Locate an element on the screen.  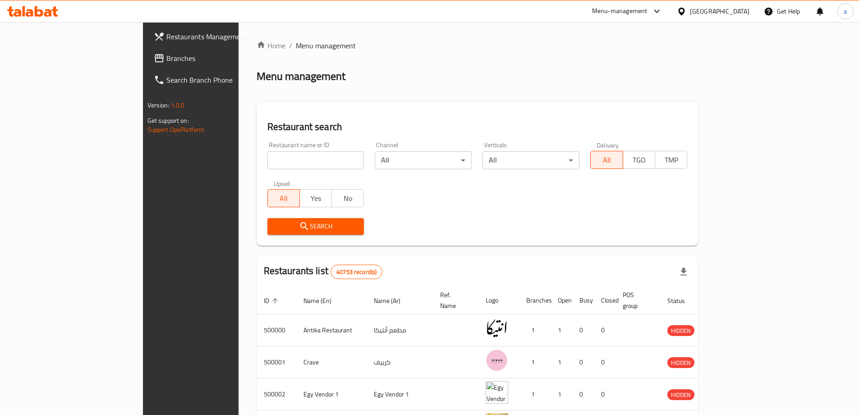
span: Version: is located at coordinates (158, 105).